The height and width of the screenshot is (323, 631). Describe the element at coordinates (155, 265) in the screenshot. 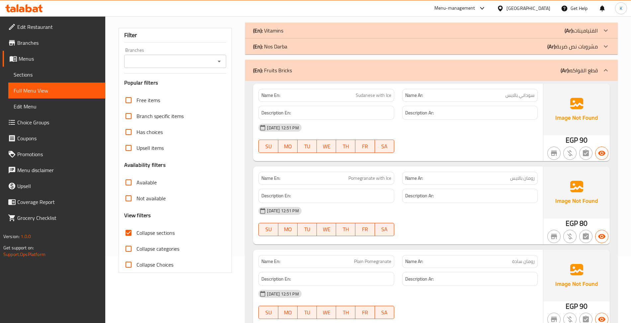

I see `span: Collapse Choices` at that location.